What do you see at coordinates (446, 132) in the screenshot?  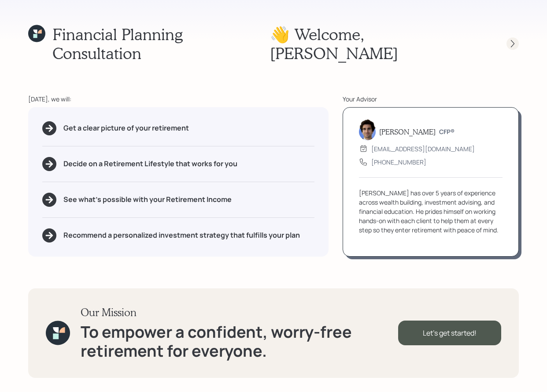 I see `h6: CFP®` at bounding box center [446, 132].